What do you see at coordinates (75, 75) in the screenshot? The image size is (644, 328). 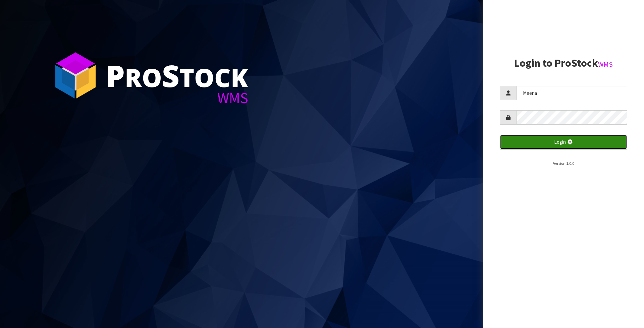 I see `img: ProStock Cube` at bounding box center [75, 75].